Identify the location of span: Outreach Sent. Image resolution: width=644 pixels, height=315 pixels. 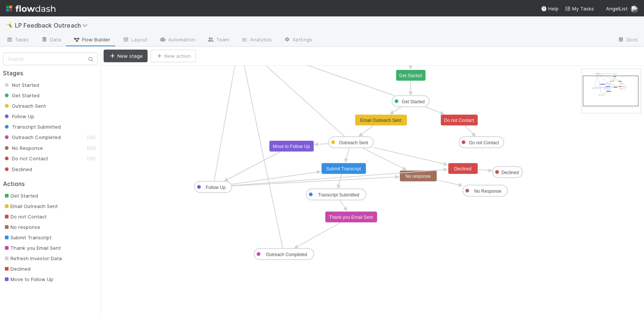
(24, 106).